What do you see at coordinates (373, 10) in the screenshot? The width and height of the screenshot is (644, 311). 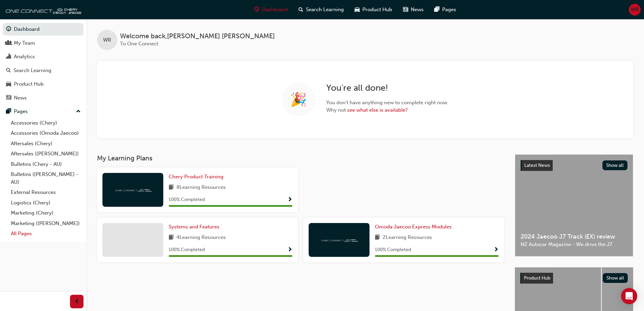 I see `a: car-iconProduct Hub` at bounding box center [373, 10].